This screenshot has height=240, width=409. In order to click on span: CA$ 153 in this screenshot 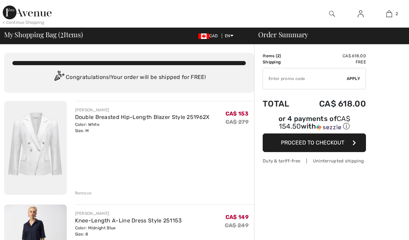, I will do `click(237, 113)`.